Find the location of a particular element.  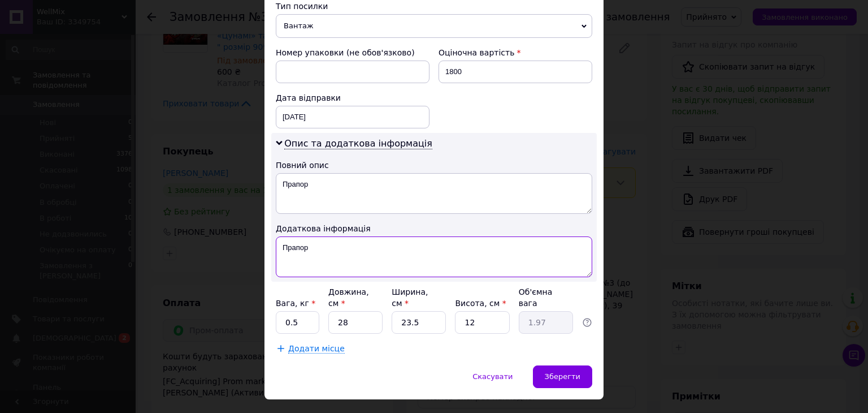

label: Ширина, см is located at coordinates (410, 298).